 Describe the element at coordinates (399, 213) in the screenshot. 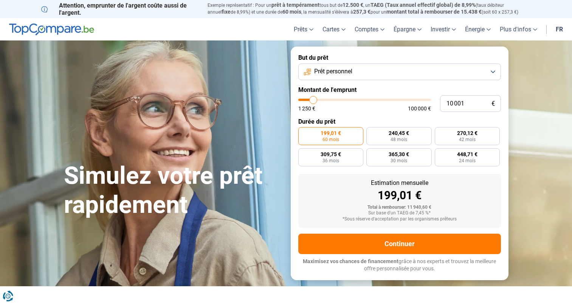

I see `div: Sur base d'un TAEG de 7,45 %*` at that location.